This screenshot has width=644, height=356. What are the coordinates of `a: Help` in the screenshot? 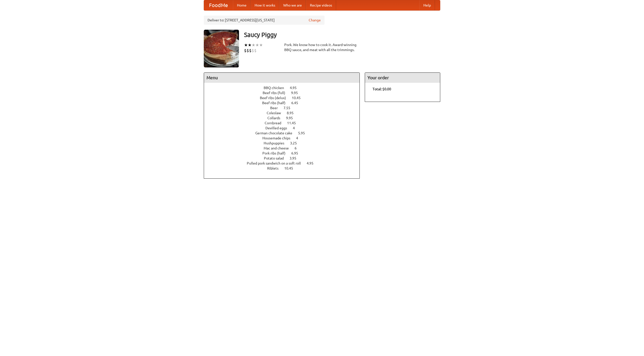 It's located at (427, 5).